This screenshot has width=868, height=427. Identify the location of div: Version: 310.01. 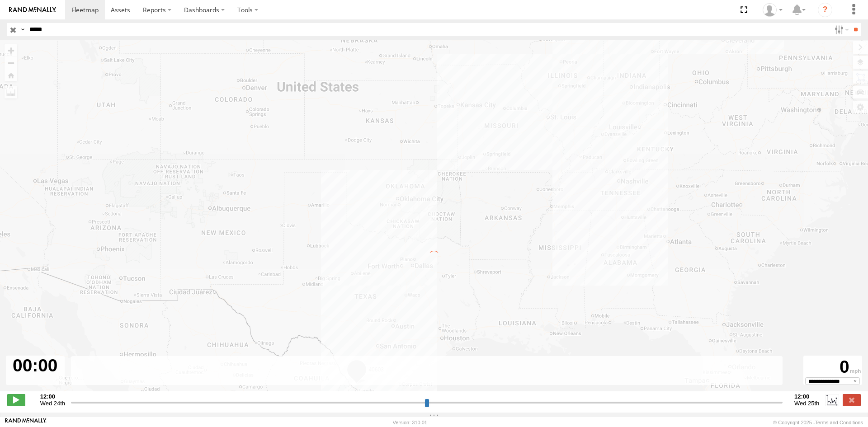
(410, 422).